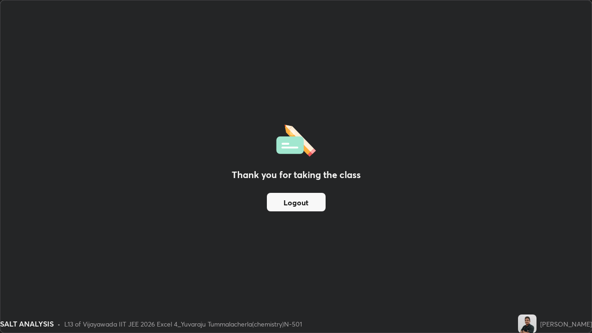  Describe the element at coordinates (296, 175) in the screenshot. I see `h2: Thank you for taking the class` at that location.